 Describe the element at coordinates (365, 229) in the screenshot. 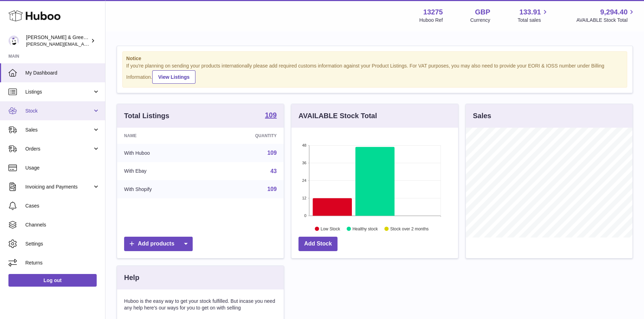

I see `text: Healthy stock` at that location.